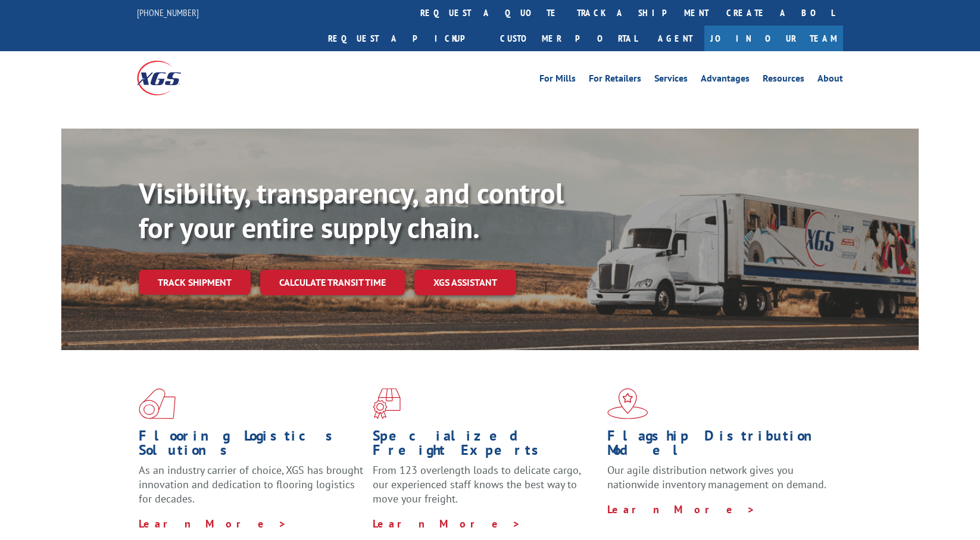 The image size is (980, 540). Describe the element at coordinates (386, 404) in the screenshot. I see `img: xgs-icon-focused-on-flooring-red` at that location.